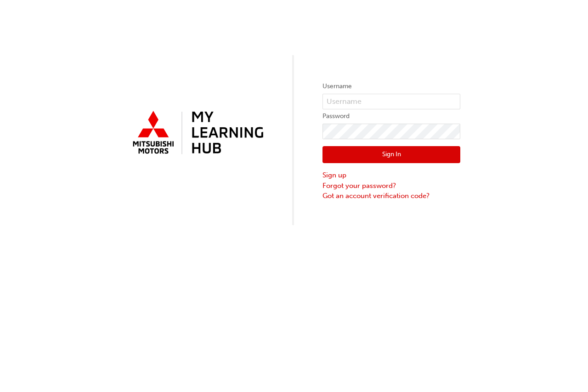 This screenshot has height=392, width=588. I want to click on a: Sign up, so click(391, 175).